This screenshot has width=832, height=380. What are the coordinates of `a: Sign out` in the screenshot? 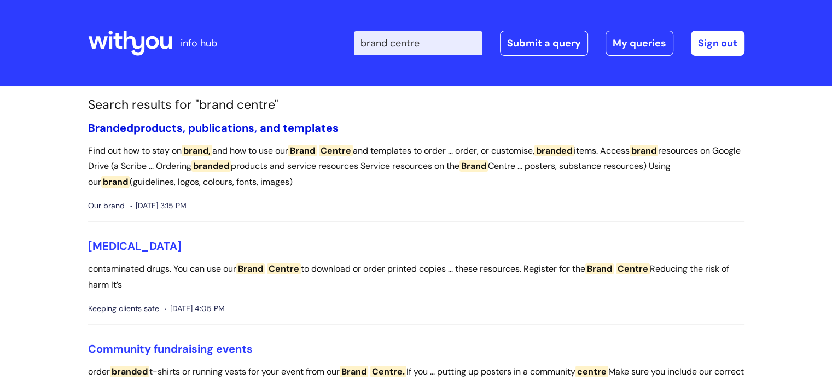 It's located at (718, 43).